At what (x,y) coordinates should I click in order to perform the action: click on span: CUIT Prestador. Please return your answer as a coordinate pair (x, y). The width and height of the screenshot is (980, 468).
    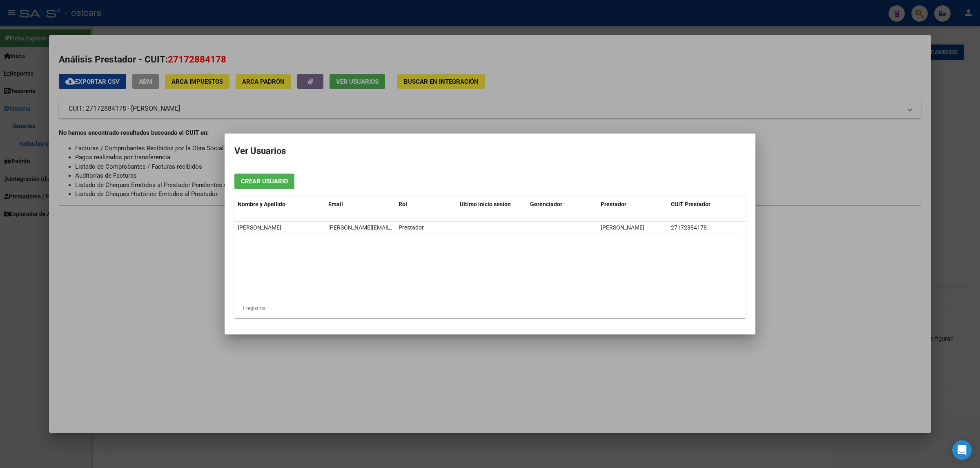
    Looking at the image, I should click on (691, 204).